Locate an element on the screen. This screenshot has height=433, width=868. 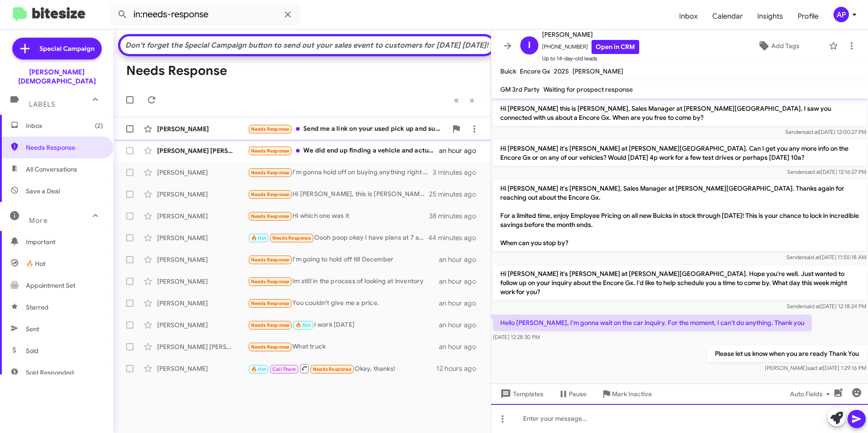
div: 25 minutes ago is located at coordinates (456, 194).